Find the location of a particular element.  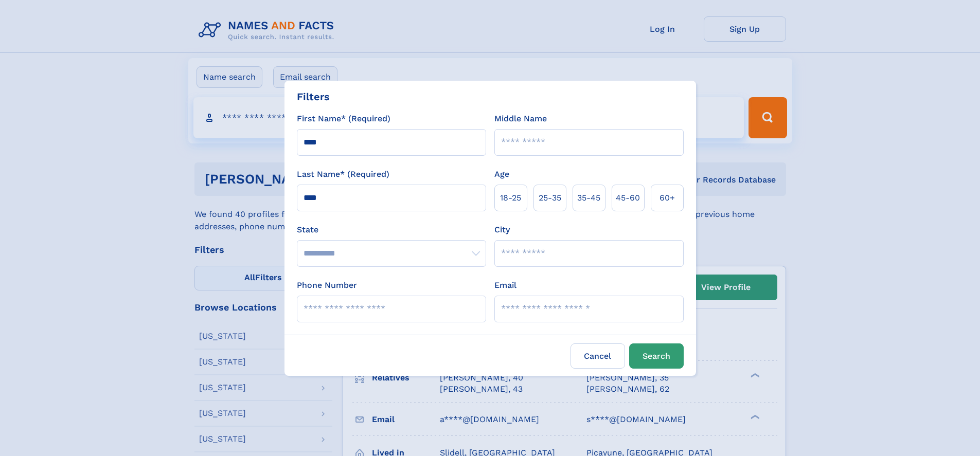

label: Cancel is located at coordinates (598, 356).